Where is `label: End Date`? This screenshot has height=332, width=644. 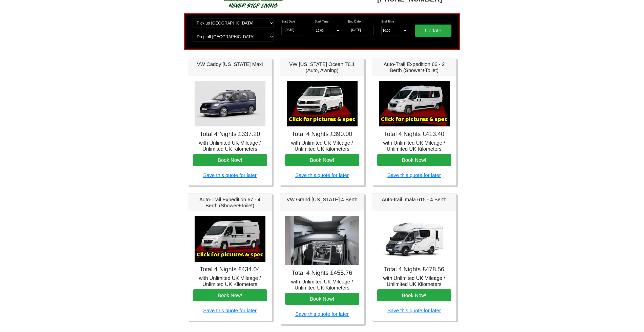 label: End Date is located at coordinates (354, 22).